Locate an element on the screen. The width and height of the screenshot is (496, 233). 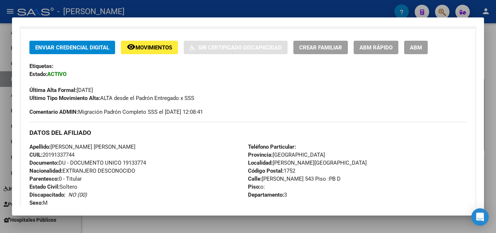
button: Enviar Credencial Digital is located at coordinates (72, 47).